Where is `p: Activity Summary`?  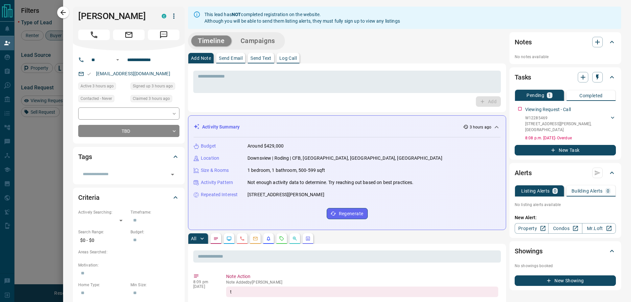 p: Activity Summary is located at coordinates (221, 127).